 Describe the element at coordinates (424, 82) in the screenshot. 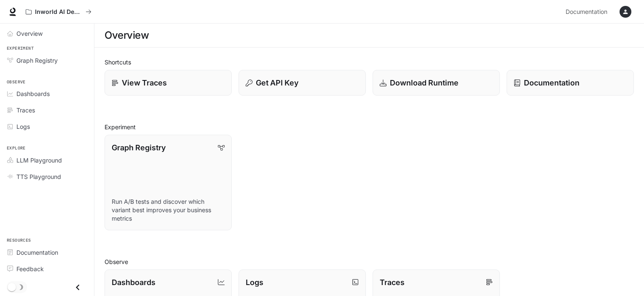

I see `p: Download Runtime` at that location.